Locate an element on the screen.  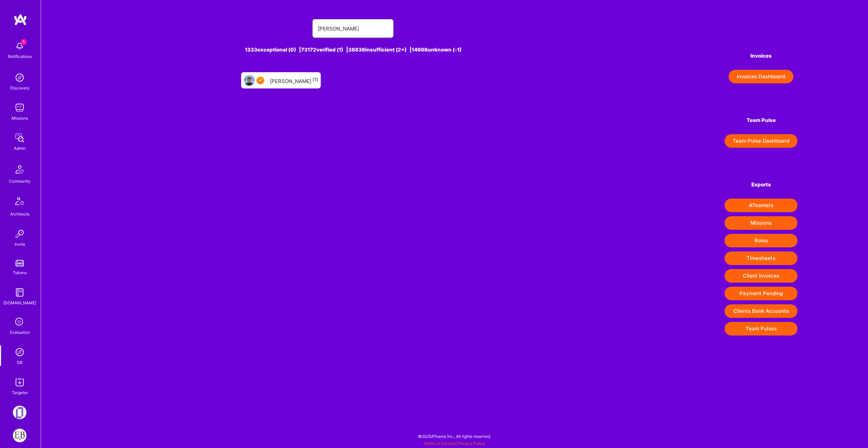
a: Team Pulse Dashboard is located at coordinates (761, 141).